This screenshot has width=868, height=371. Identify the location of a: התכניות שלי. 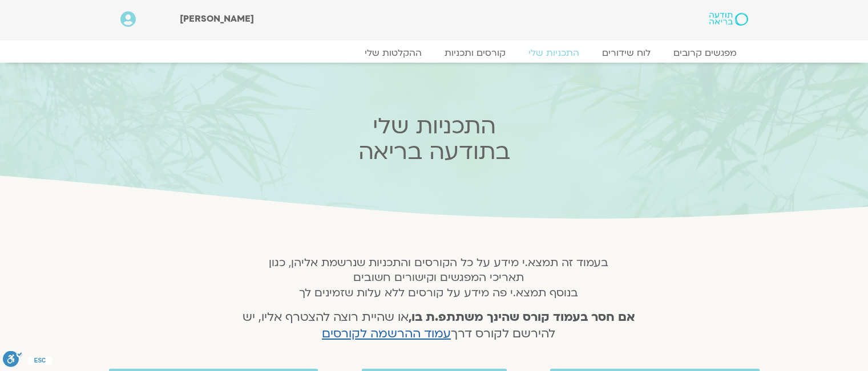
(554, 53).